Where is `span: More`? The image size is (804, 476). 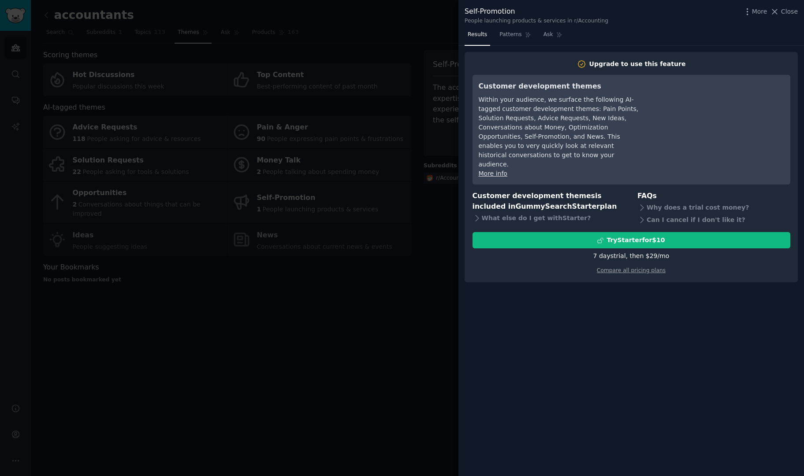
span: More is located at coordinates (759, 11).